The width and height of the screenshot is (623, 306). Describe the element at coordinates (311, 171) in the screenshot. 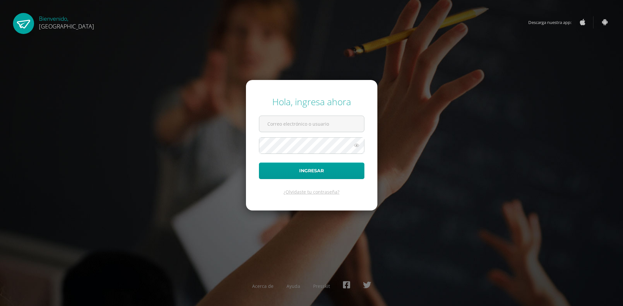

I see `button: Ingresar` at that location.